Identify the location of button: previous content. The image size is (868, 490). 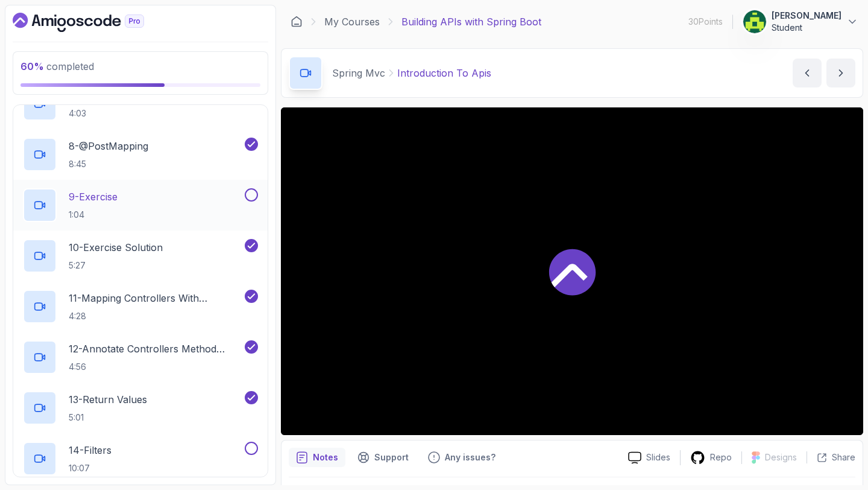
(807, 73).